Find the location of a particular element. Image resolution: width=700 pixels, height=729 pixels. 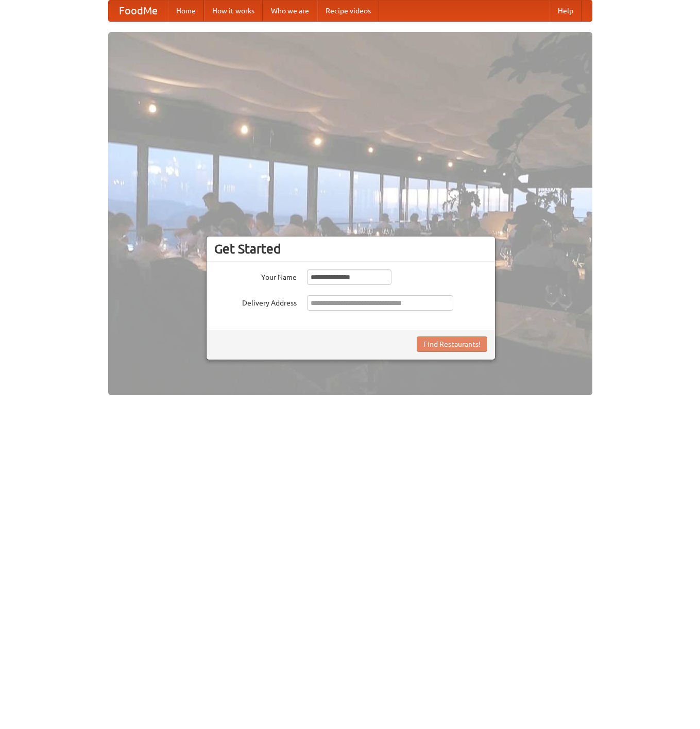

a: FoodMe is located at coordinates (139, 11).